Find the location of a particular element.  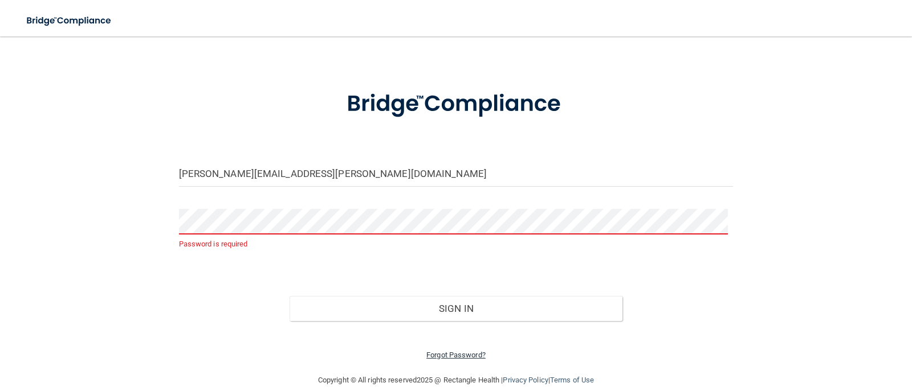

a: Forgot Password? is located at coordinates (456, 355).